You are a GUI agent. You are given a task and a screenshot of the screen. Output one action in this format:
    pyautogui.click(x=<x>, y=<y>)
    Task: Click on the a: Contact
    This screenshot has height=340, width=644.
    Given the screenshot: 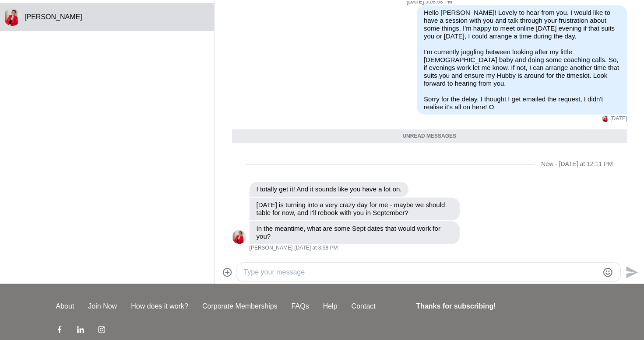 What is the action you would take?
    pyautogui.click(x=363, y=306)
    